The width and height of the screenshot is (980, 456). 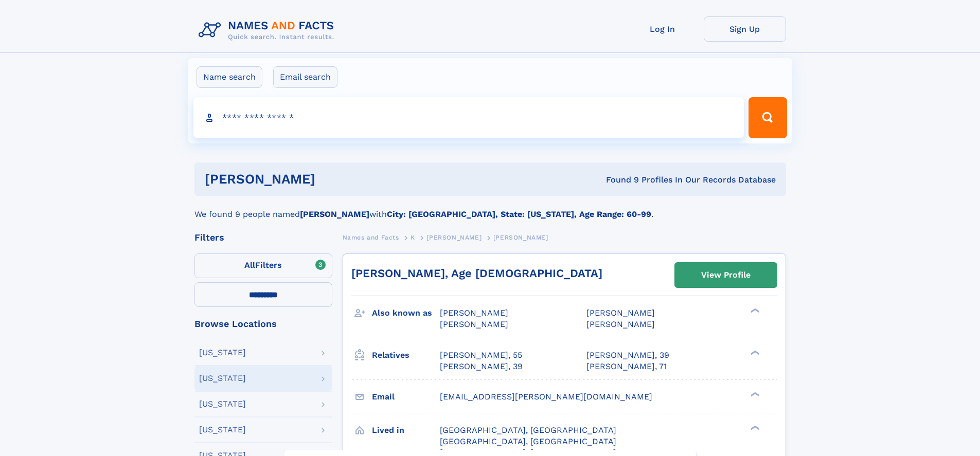 What do you see at coordinates (263, 324) in the screenshot?
I see `div: Browse Locations` at bounding box center [263, 324].